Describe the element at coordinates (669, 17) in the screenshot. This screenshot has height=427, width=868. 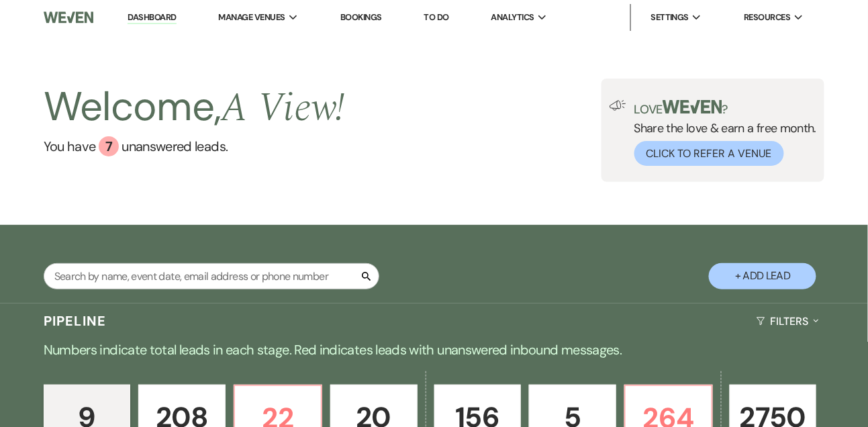
I see `span: Settings` at that location.